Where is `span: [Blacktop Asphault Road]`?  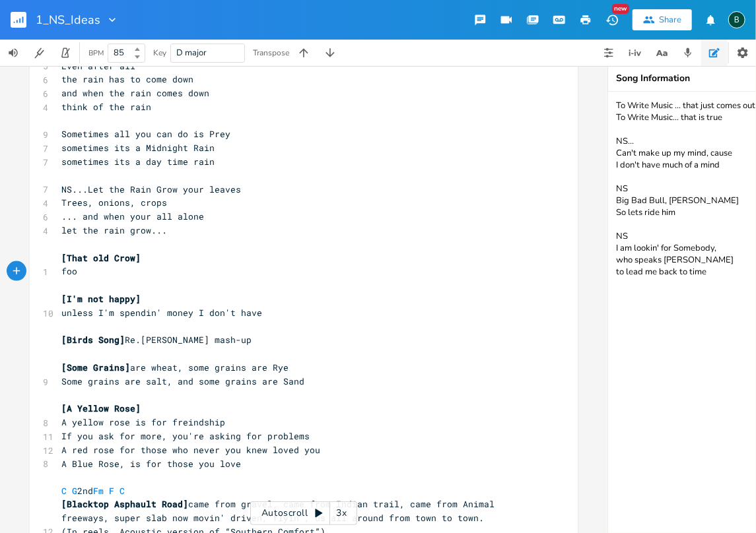 span: [Blacktop Asphault Road] is located at coordinates (125, 505).